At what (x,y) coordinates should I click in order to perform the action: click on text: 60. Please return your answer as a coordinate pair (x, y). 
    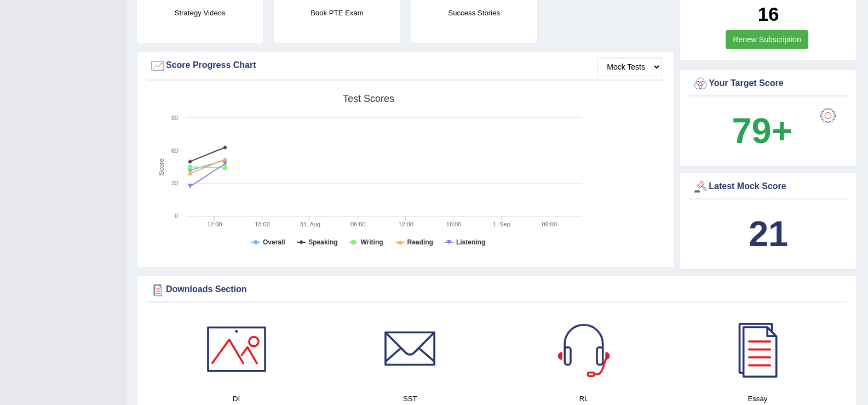
    Looking at the image, I should click on (175, 151).